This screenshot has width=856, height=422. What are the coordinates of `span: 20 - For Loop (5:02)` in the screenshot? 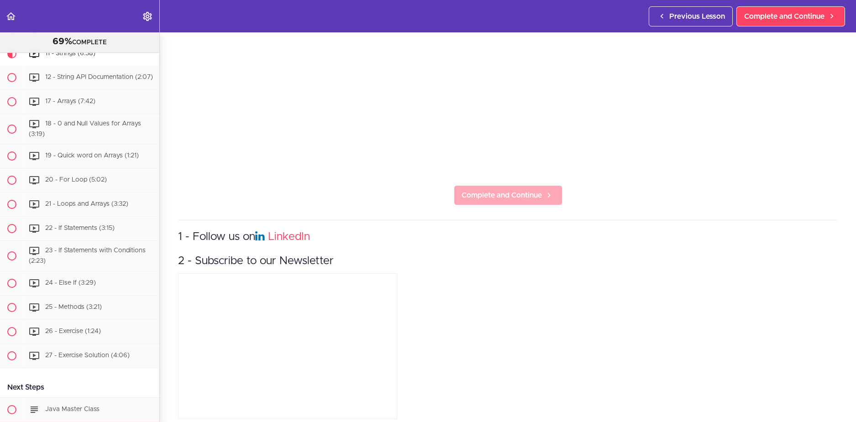 It's located at (76, 180).